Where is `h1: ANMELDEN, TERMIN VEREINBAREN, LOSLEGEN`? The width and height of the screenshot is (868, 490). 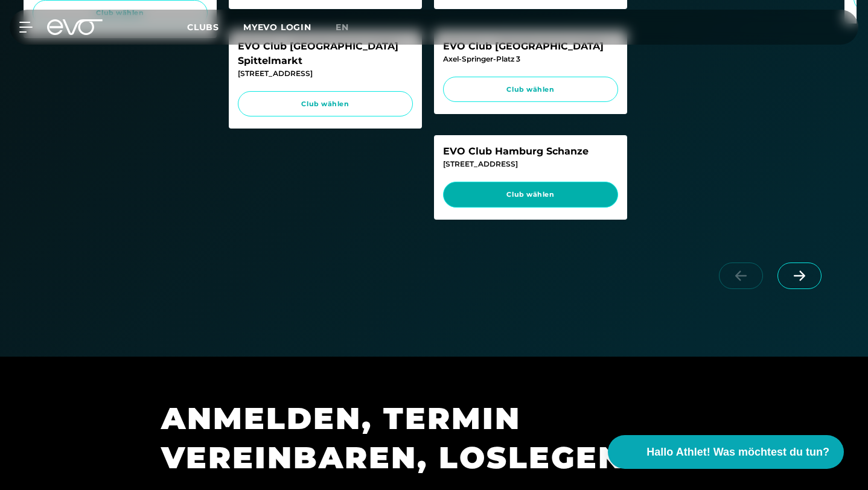 h1: ANMELDEN, TERMIN VEREINBAREN, LOSLEGEN is located at coordinates (433, 438).